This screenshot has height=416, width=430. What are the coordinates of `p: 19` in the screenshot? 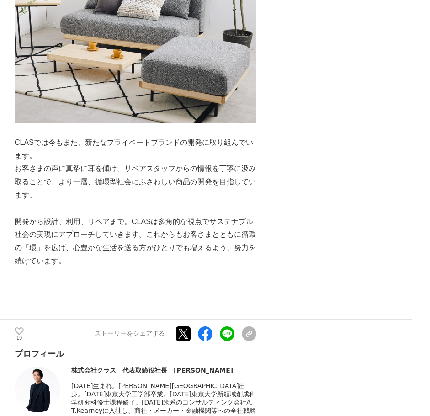 It's located at (19, 338).